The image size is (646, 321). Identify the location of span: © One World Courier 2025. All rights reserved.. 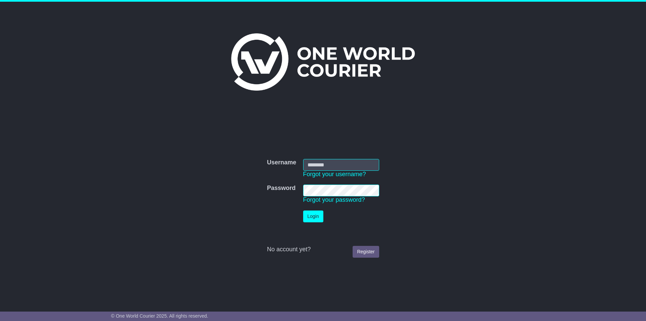
(159, 316).